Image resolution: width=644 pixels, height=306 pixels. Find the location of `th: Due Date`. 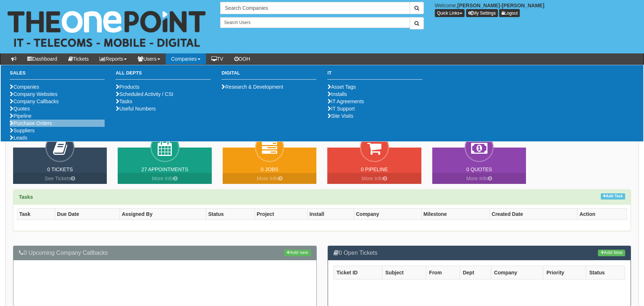

th: Due Date is located at coordinates (87, 214).